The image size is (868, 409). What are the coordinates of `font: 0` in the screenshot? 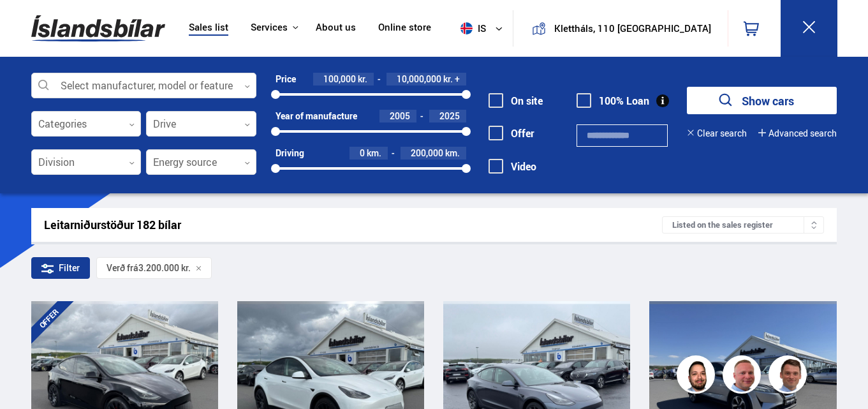 It's located at (362, 153).